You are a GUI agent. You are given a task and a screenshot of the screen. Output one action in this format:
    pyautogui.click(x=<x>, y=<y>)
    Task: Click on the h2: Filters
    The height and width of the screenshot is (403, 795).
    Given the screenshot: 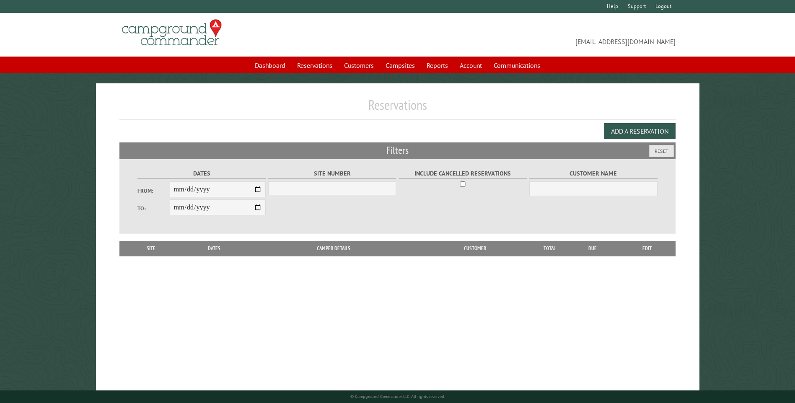 What is the action you would take?
    pyautogui.click(x=397, y=150)
    